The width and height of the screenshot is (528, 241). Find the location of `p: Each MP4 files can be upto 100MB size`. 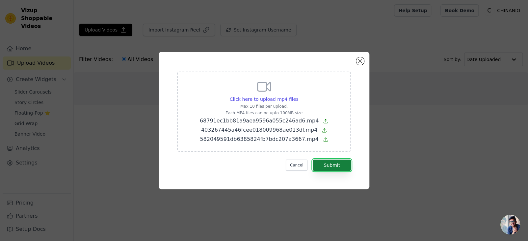

p: Each MP4 files can be upto 100MB size is located at coordinates (264, 113).